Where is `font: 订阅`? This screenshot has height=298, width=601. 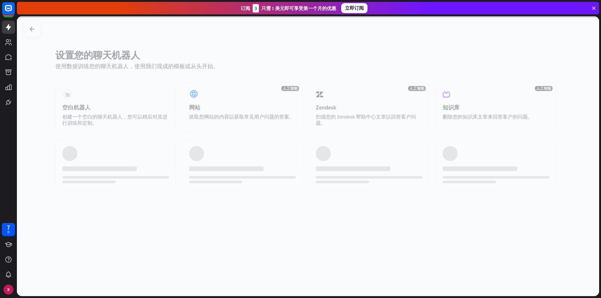
font: 订阅 is located at coordinates (245, 8).